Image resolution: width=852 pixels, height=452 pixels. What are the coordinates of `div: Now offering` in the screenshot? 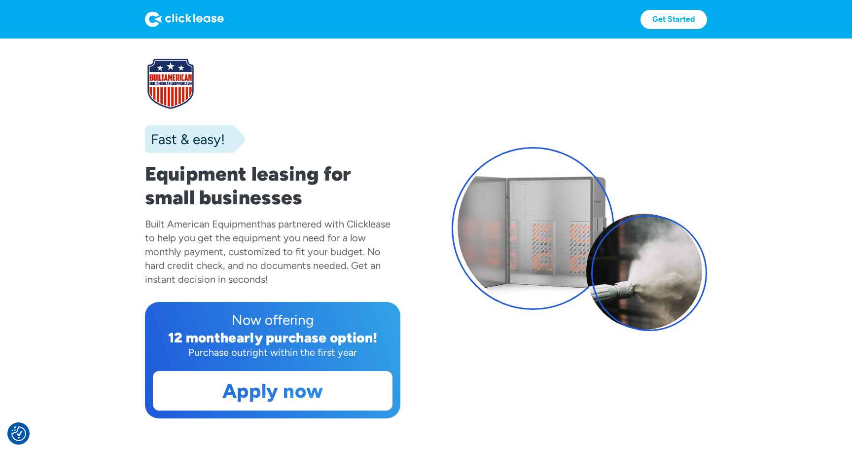 It's located at (273, 320).